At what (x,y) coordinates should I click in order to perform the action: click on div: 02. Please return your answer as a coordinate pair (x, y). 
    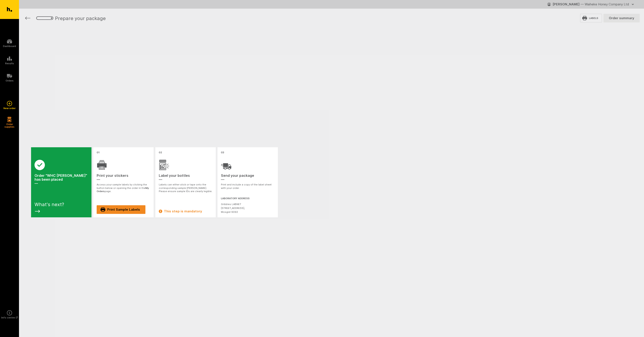
    Looking at the image, I should click on (185, 153).